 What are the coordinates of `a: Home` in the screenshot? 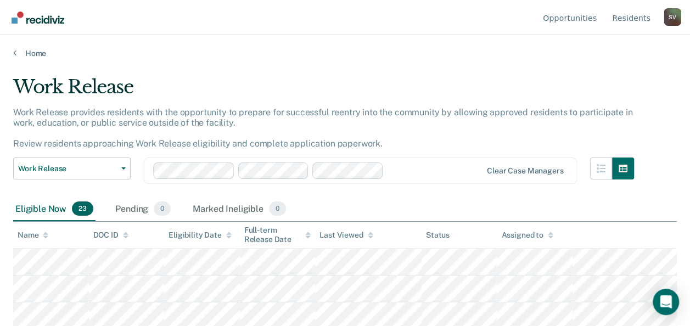 It's located at (345, 53).